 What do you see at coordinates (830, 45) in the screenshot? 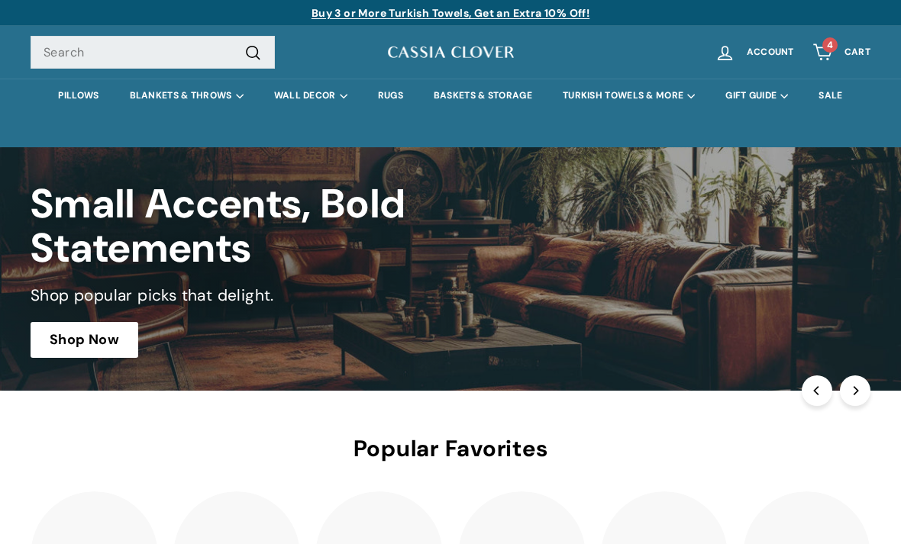
I see `span: 4` at bounding box center [830, 45].